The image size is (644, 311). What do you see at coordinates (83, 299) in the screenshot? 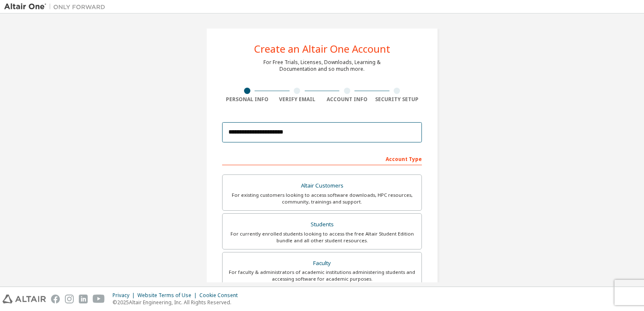
I see `img: linkedin.svg` at bounding box center [83, 299].